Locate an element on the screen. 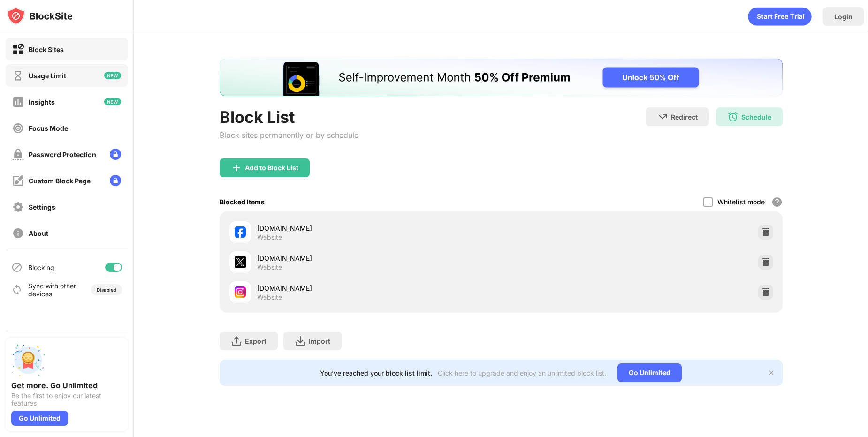 The image size is (868, 437). img: password-protection-off.svg is located at coordinates (18, 154).